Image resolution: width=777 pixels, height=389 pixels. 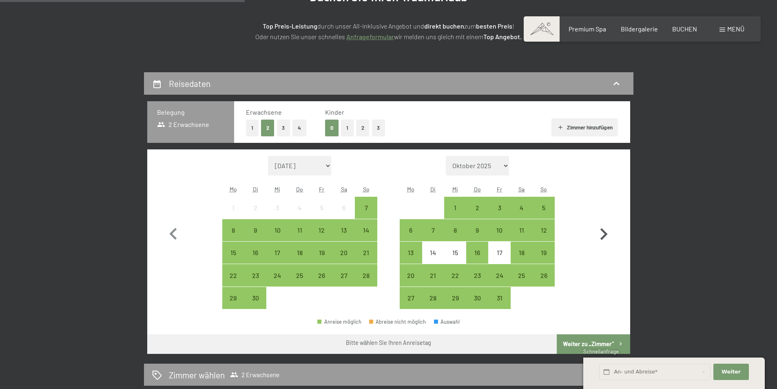 What do you see at coordinates (322, 275) in the screenshot?
I see `div: Fri Sep 26 2025` at bounding box center [322, 275].